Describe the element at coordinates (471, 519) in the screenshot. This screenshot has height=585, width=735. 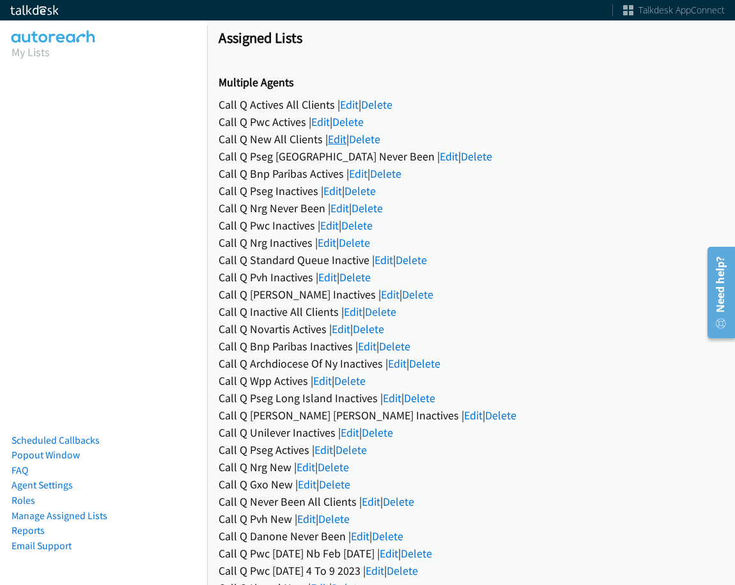
I see `div: Call Q Pvh New | |` at that location.